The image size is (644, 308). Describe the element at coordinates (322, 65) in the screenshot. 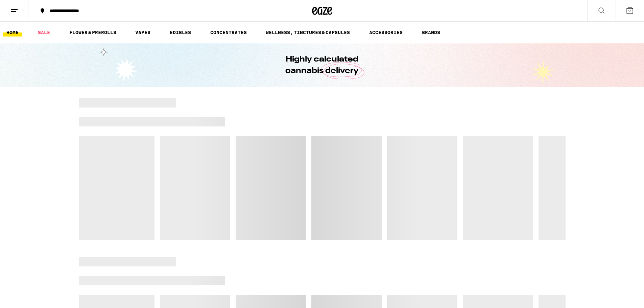

I see `h1: Highly calculated cannabis delivery` at that location.